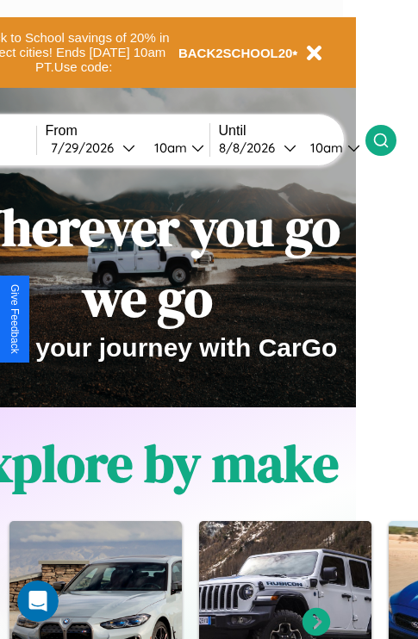 Image resolution: width=418 pixels, height=639 pixels. Describe the element at coordinates (86, 147) in the screenshot. I see `div: 7 / 29 / 2026` at that location.